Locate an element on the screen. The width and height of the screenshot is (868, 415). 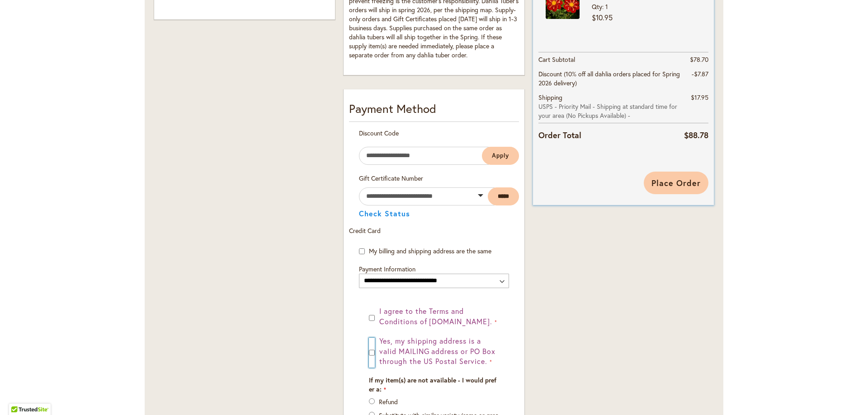
span: If my item(s) are not available - I would prefer a: is located at coordinates (433, 384).